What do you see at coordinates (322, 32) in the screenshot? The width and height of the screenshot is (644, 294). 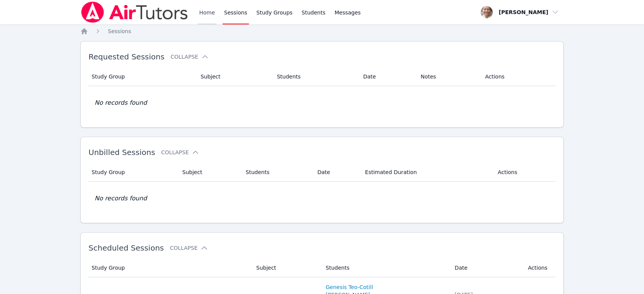 I see `nav: Breadcrumb` at bounding box center [322, 32].